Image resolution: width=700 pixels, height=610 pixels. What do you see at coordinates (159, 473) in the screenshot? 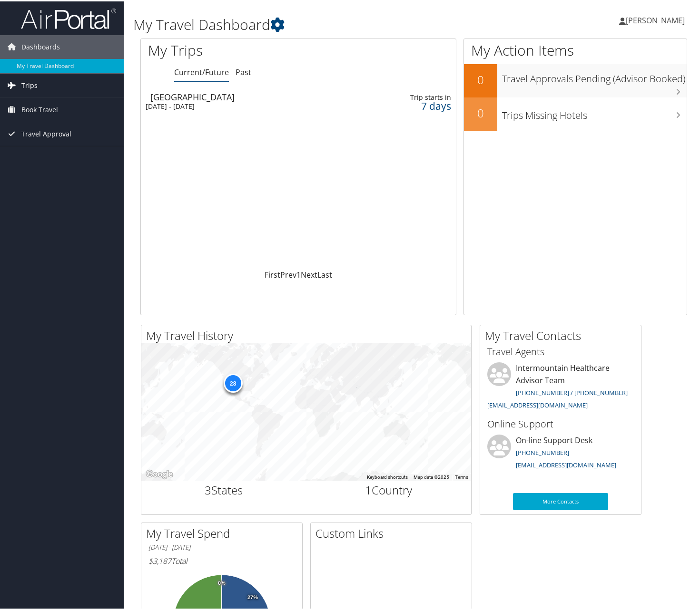
I see `img: Google` at bounding box center [159, 473].